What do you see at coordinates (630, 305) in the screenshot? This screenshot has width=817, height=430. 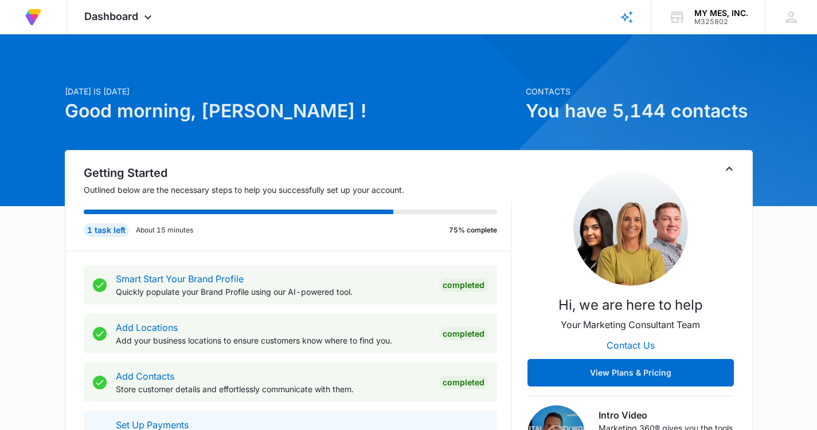 I see `p: Hi, we are here to help` at bounding box center [630, 305].